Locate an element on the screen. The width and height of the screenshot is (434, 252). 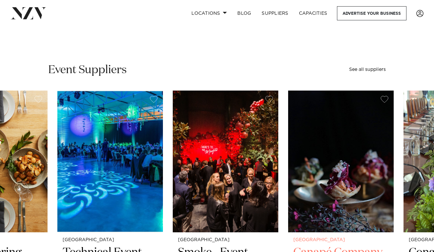
h2: Event Suppliers is located at coordinates (87, 70).